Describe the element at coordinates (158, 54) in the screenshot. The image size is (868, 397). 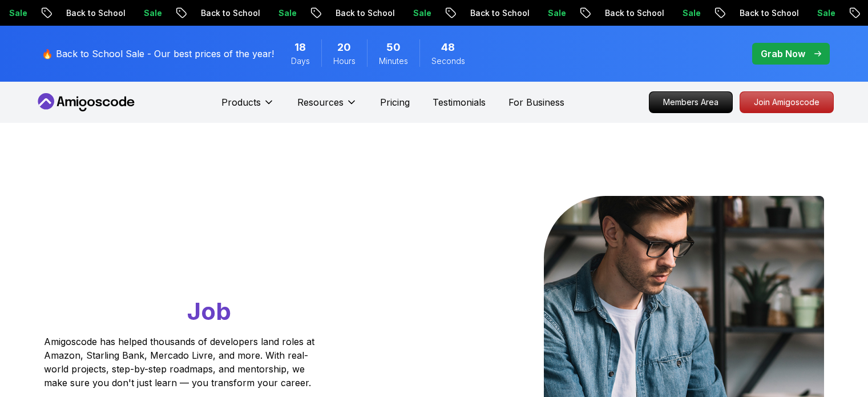
I see `p: 🔥 Back to School Sale - Our best prices of the year!` at that location.